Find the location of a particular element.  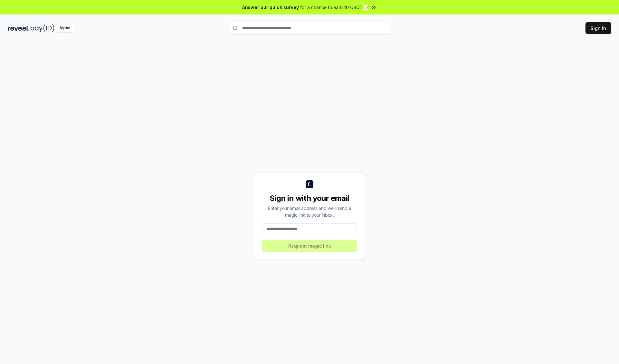

div: Sign in with your email is located at coordinates (310, 198).